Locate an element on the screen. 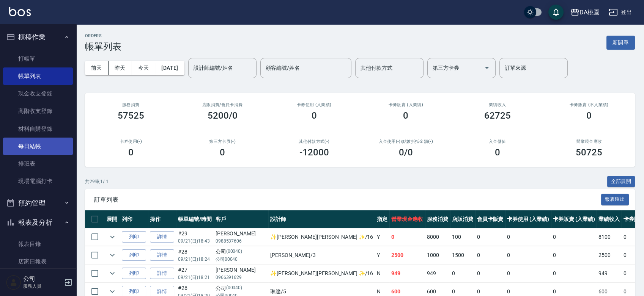 This screenshot has height=296, width=644. h2: ORDERS is located at coordinates (104, 36).